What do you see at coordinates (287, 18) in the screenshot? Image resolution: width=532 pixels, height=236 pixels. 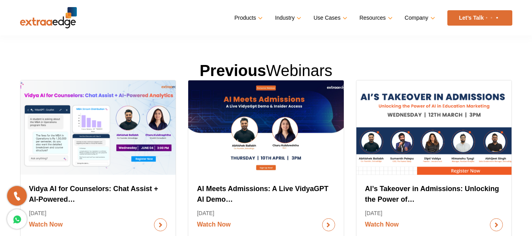 I see `a: Industry` at bounding box center [287, 18].